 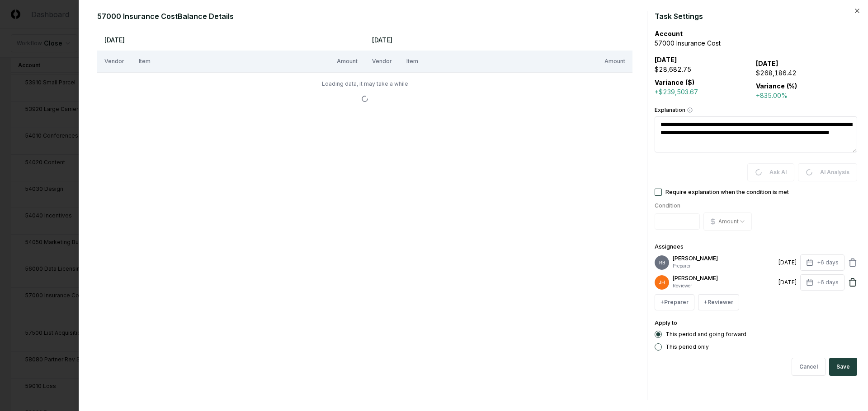 What do you see at coordinates (674, 82) in the screenshot?
I see `b: Variance ($)` at bounding box center [674, 82].